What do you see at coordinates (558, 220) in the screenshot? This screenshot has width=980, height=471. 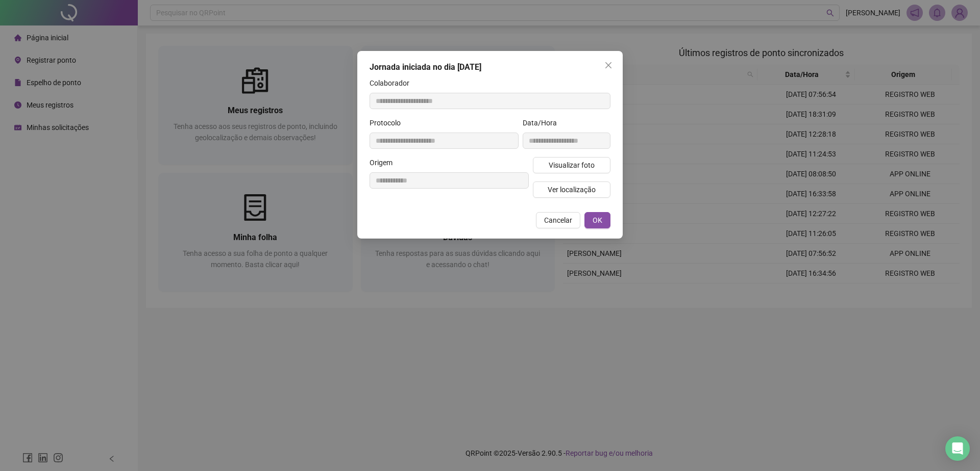 I see `button: Cancelar` at bounding box center [558, 220].